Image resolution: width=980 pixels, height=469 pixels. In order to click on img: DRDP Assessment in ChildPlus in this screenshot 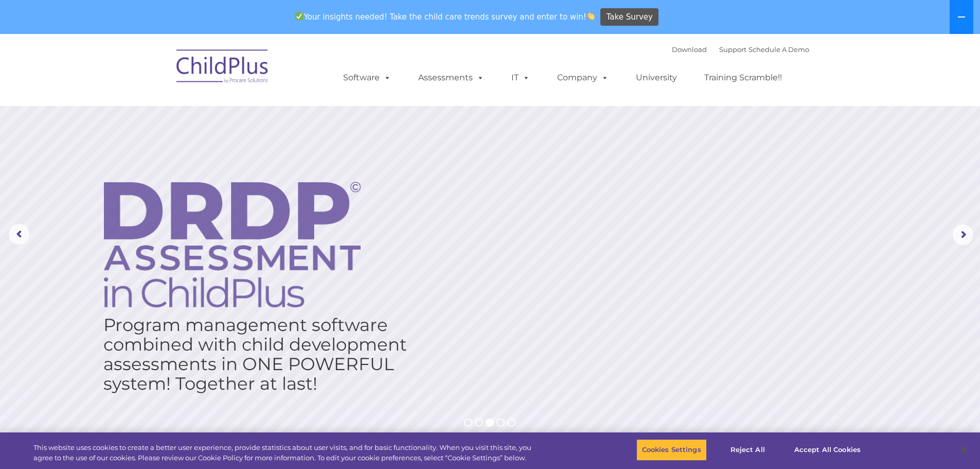, I will do `click(232, 244)`.